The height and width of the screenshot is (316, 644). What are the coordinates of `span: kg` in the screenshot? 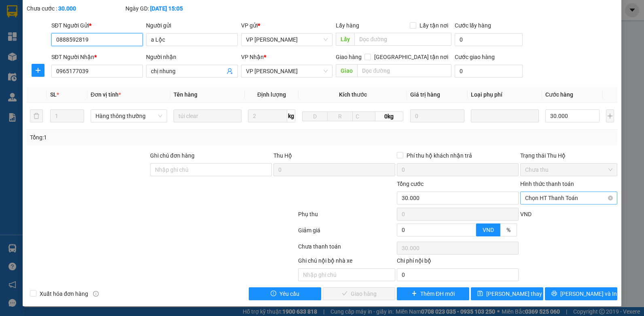 It's located at (291, 116).